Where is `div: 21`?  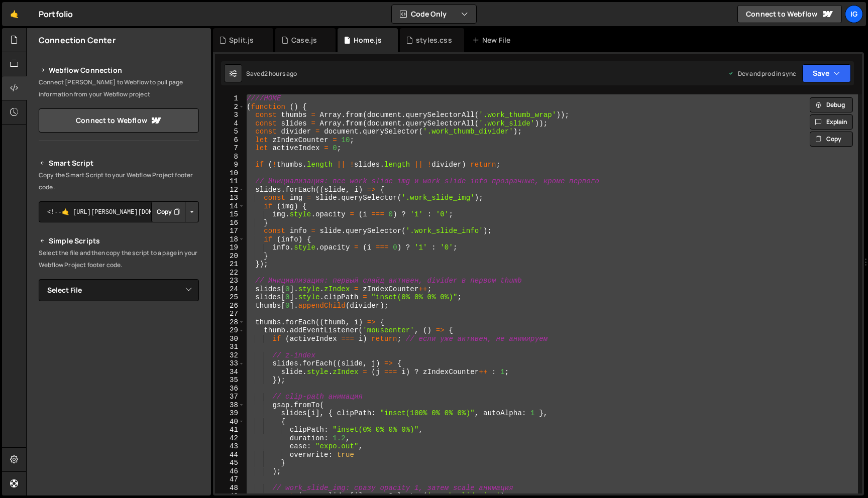
div: 21 is located at coordinates (230, 264).